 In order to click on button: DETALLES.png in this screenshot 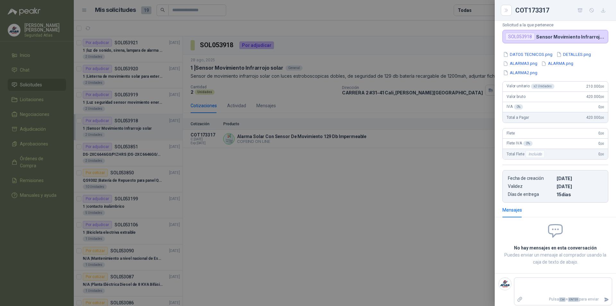, I will do `click(574, 54)`.